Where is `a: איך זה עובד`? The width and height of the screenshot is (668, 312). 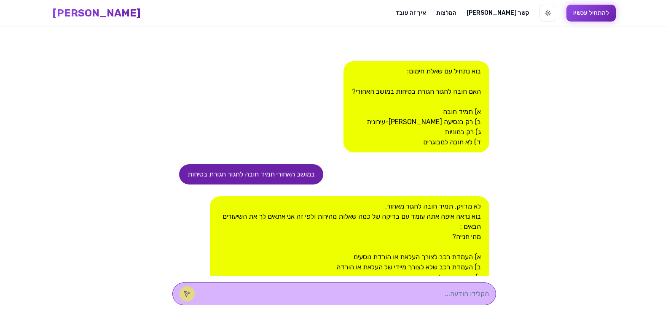
a: איך זה עובד is located at coordinates (411, 13).